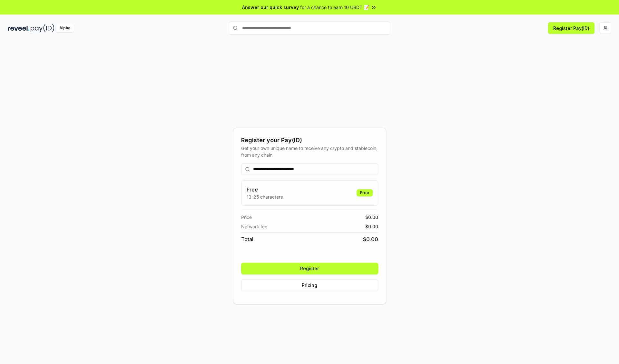 The width and height of the screenshot is (619, 364). Describe the element at coordinates (65, 28) in the screenshot. I see `div: Alpha` at that location.